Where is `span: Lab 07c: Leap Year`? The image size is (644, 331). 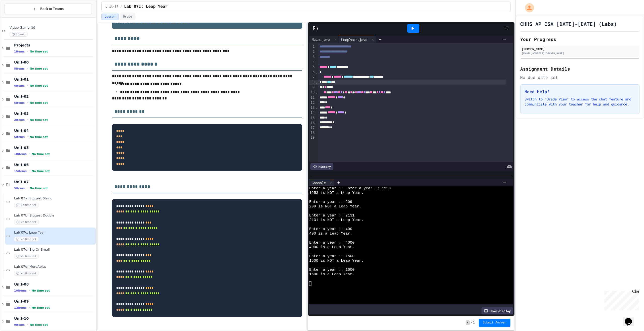
span: Lab 07c: Leap Year is located at coordinates (54, 233).